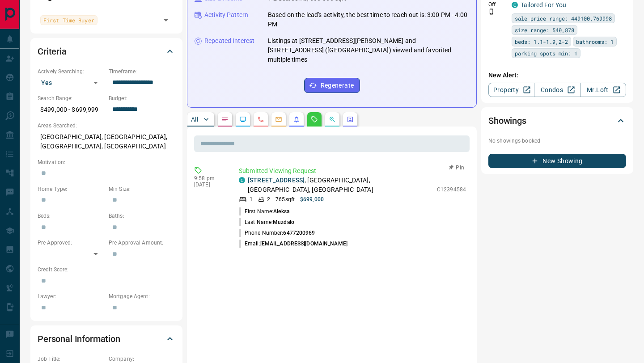  I want to click on p: Min Size:, so click(142, 189).